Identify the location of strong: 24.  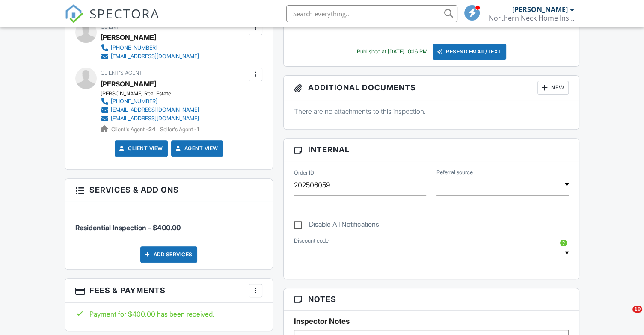
(152, 129).